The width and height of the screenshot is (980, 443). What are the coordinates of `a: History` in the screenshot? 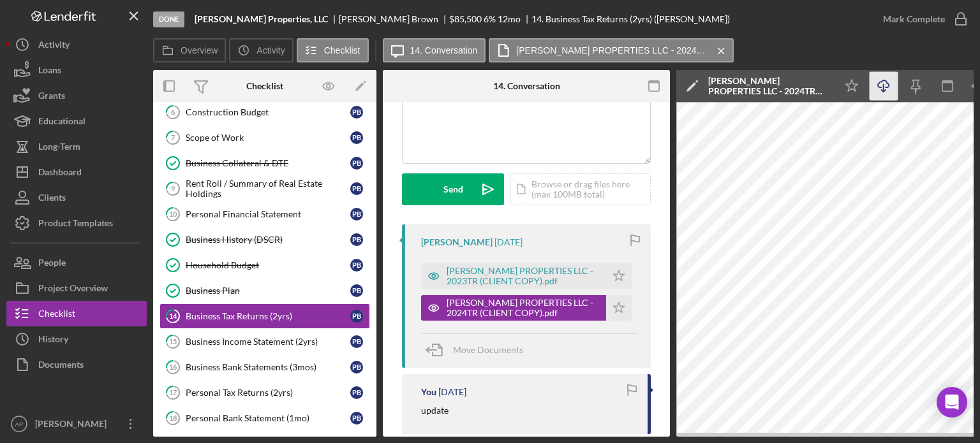 It's located at (76, 339).